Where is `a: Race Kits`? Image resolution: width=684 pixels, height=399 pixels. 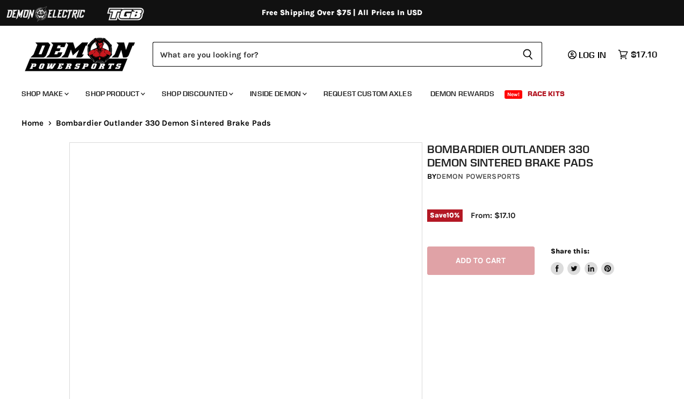 a: Race Kits is located at coordinates (546, 93).